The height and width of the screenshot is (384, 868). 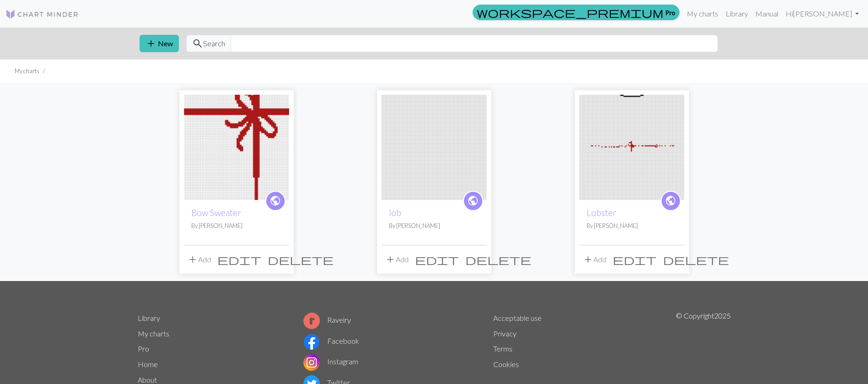 What do you see at coordinates (767, 13) in the screenshot?
I see `a: Manual` at bounding box center [767, 13].